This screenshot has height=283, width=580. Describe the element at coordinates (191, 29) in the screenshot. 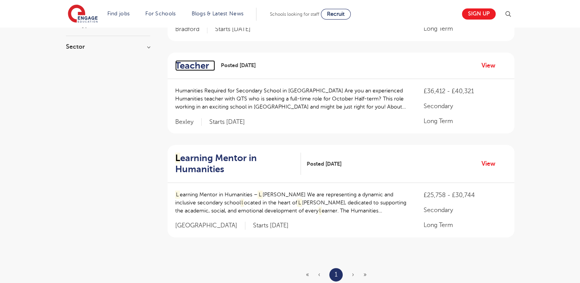

I see `span: Bradford` at that location.